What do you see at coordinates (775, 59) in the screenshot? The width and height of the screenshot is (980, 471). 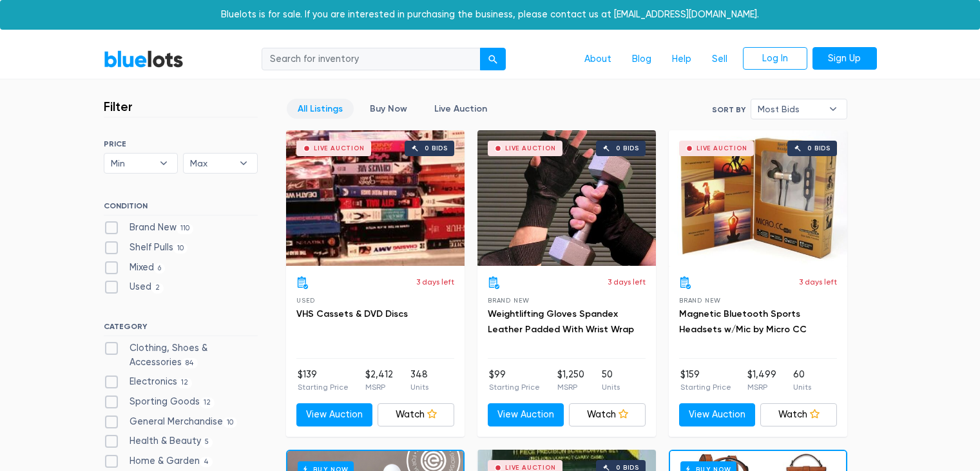 I see `a: Log In` at bounding box center [775, 59].